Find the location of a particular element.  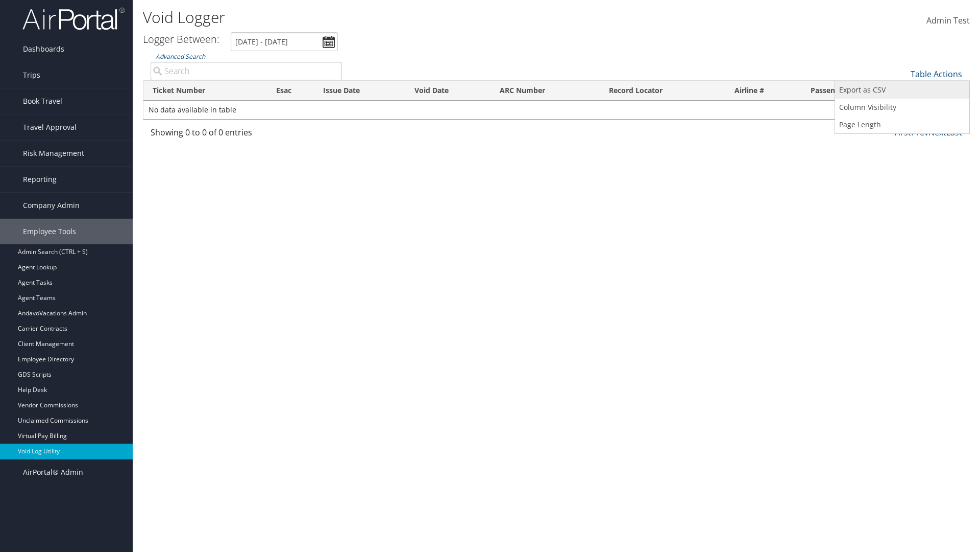

span: Travel Approval is located at coordinates (49, 127).